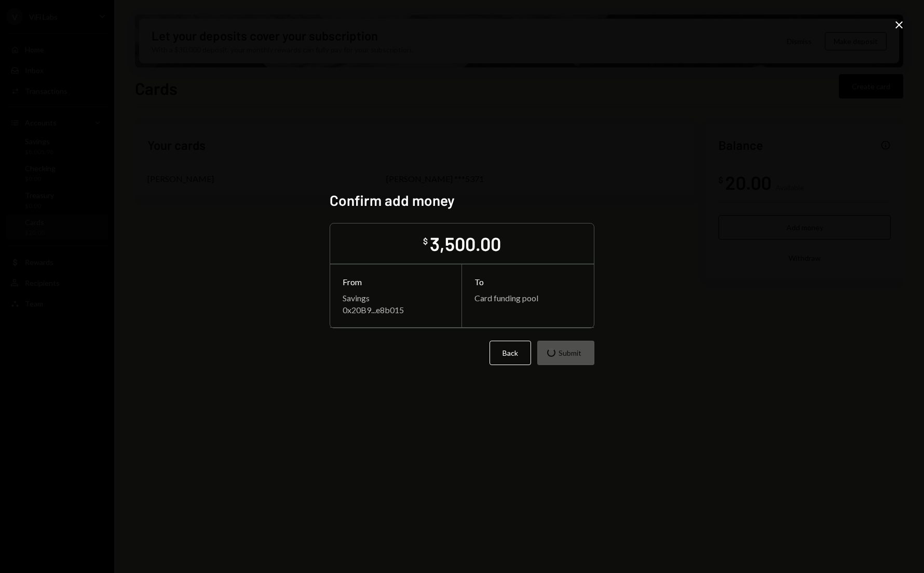  What do you see at coordinates (395, 298) in the screenshot?
I see `div: Savings` at bounding box center [395, 298].